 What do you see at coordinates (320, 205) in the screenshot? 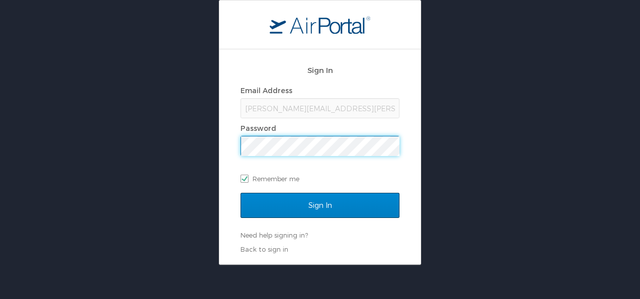
I see `input: Sign In` at bounding box center [320, 205].